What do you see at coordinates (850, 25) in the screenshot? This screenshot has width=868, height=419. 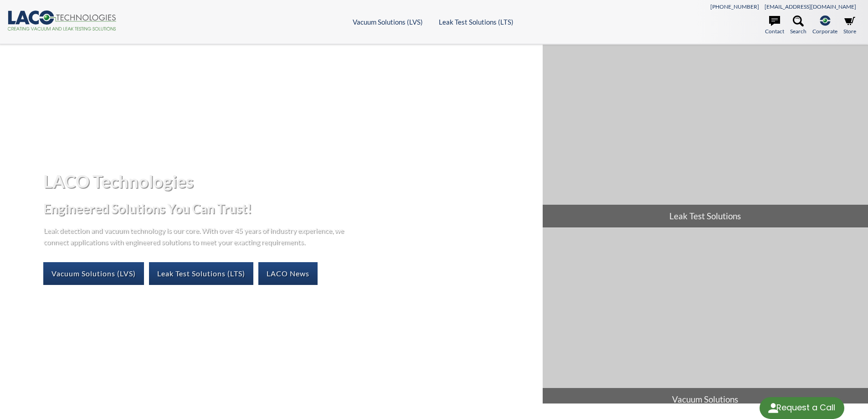 I see `a: Store` at bounding box center [850, 25].